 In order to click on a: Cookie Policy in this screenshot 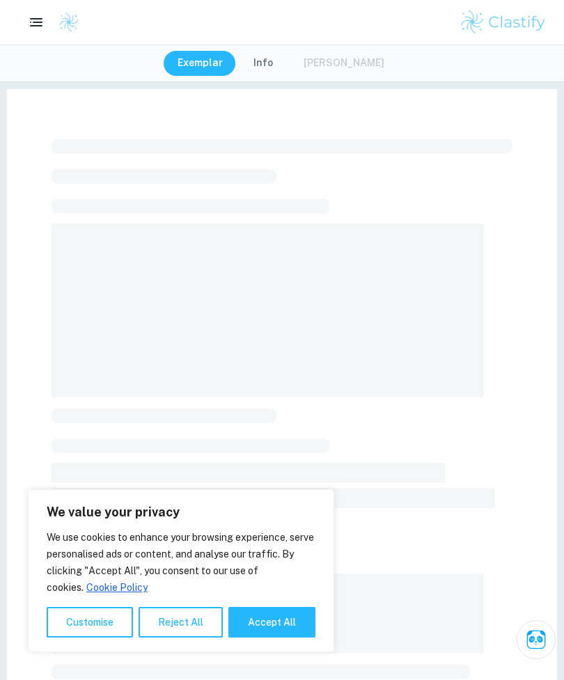, I will do `click(117, 588)`.